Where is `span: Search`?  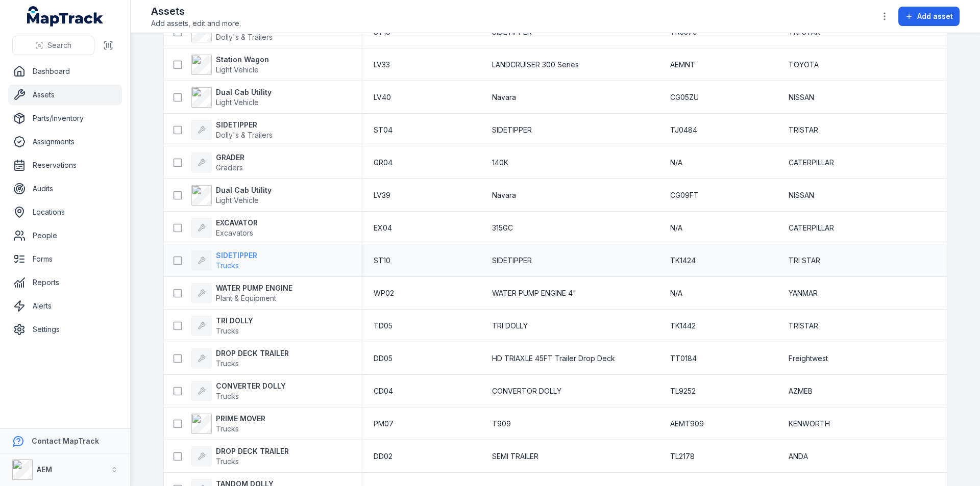 span: Search is located at coordinates (59, 46).